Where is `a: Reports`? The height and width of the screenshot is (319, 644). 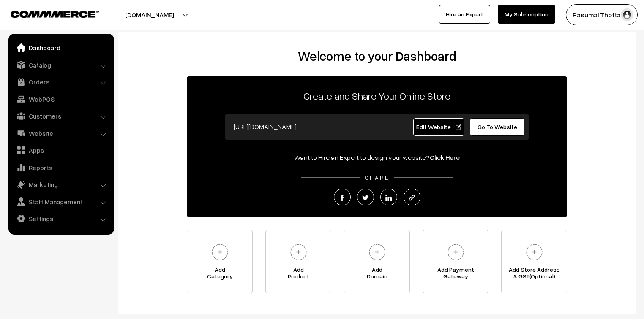 a: Reports is located at coordinates (61, 168).